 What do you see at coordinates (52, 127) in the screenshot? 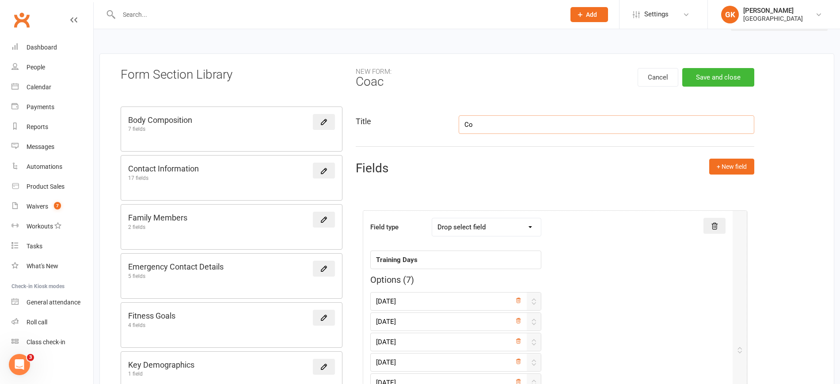
I see `a: Reports` at bounding box center [52, 127].